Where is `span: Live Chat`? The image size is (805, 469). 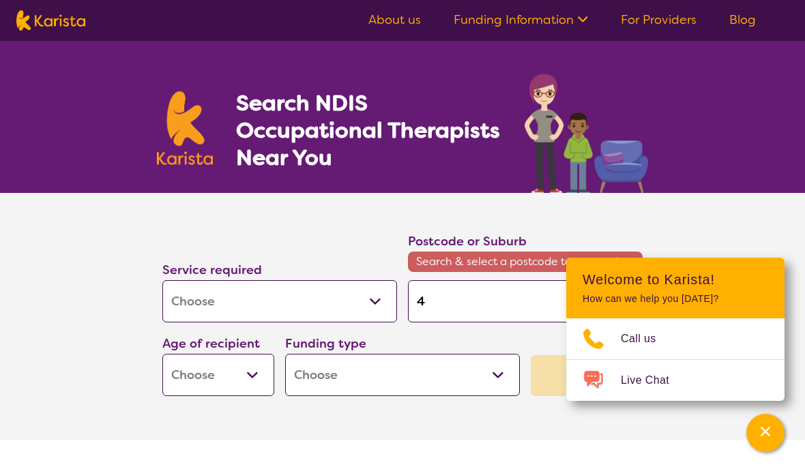
span: Live Chat is located at coordinates (653, 381).